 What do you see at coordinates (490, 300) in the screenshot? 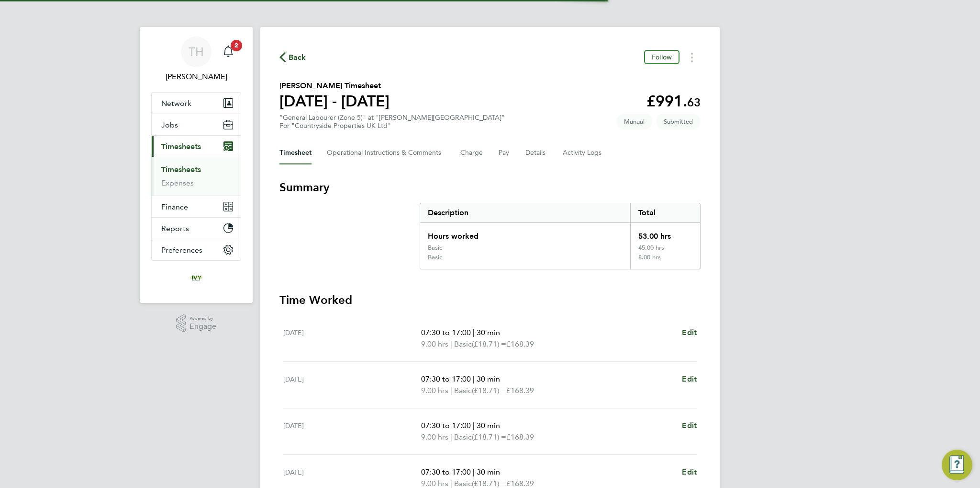
I see `h3: Time Worked` at bounding box center [490, 300].